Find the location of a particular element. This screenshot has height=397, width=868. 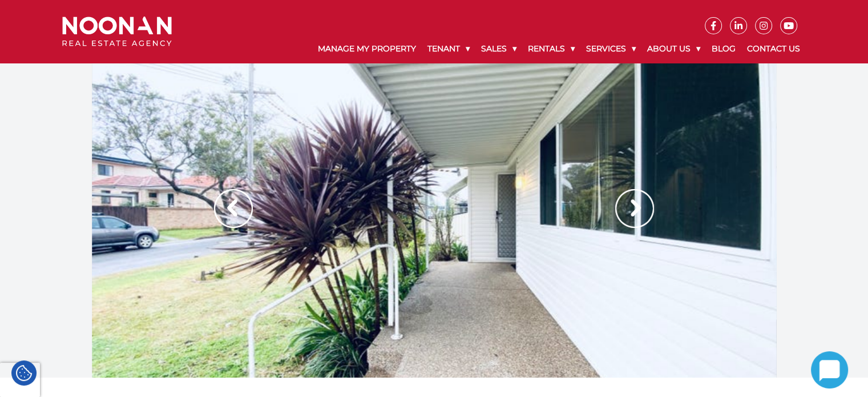

a: Blog is located at coordinates (724, 49).